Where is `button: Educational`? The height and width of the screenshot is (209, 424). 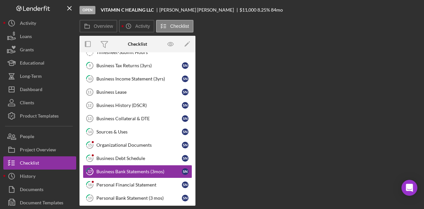 button: Educational is located at coordinates (40, 63).